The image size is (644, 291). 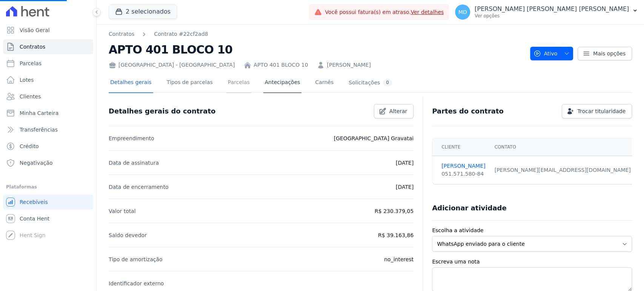 What do you see at coordinates (136, 260) in the screenshot?
I see `p: Tipo de amortização` at bounding box center [136, 260].